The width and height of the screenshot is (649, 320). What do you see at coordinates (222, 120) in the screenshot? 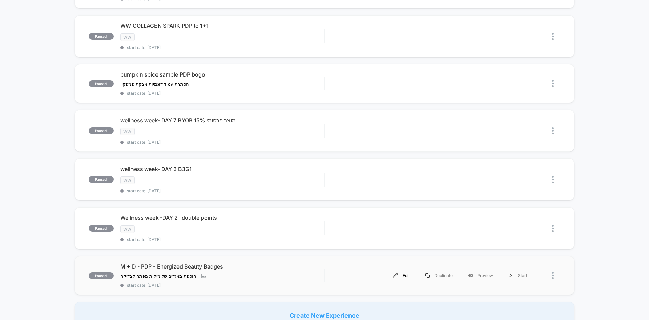
I see `span: wellness week- DAY 7 BYOB 15% מוצר פרסומי` at bounding box center [222, 120].